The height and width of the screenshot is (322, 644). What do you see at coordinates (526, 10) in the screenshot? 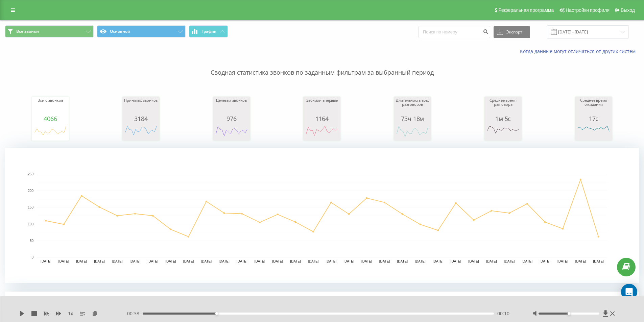
I see `span: Реферальная программа` at bounding box center [526, 10].